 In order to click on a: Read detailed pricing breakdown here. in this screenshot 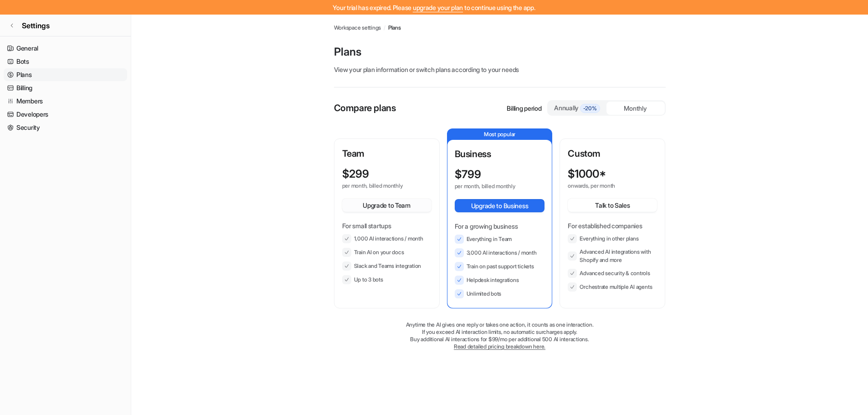, I will do `click(499, 346)`.